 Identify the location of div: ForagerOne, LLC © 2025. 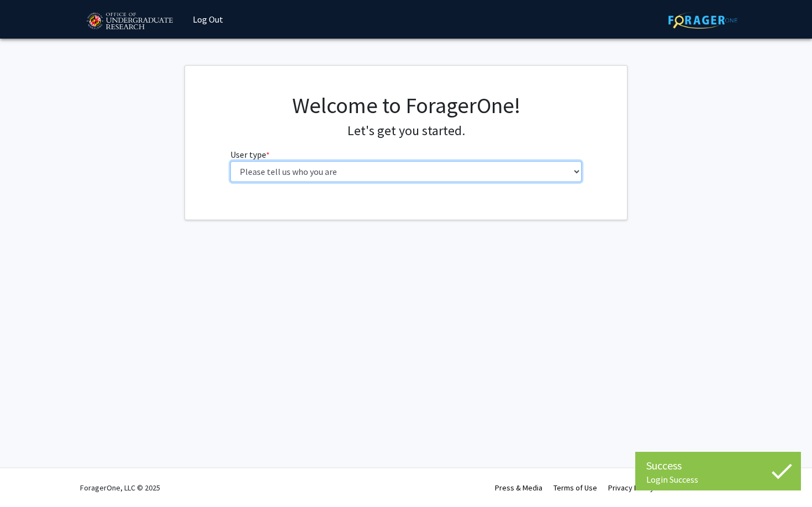
(120, 488).